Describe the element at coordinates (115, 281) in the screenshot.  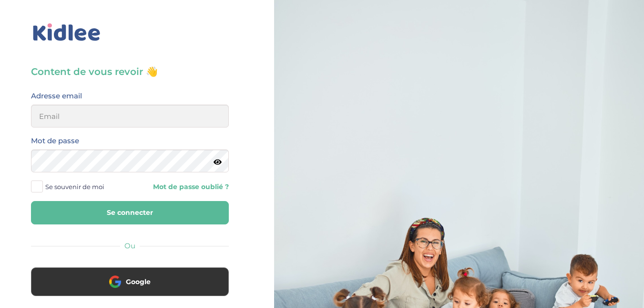
I see `img: google.png` at that location.